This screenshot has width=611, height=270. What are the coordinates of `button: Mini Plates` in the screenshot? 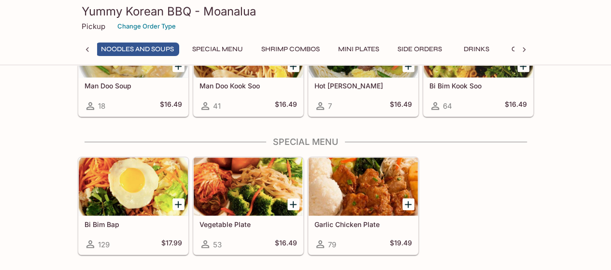 It's located at (358, 49).